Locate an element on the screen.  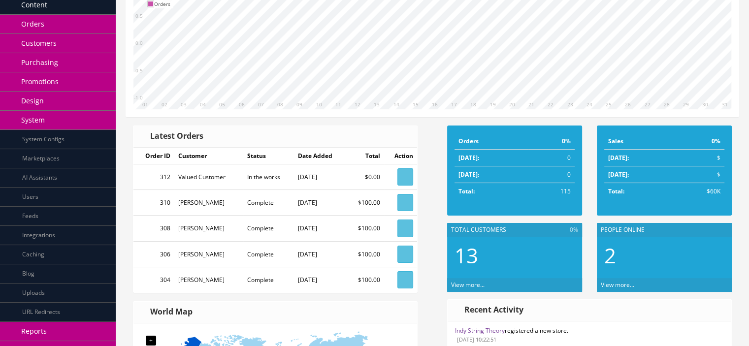
span: System is located at coordinates (33, 120).